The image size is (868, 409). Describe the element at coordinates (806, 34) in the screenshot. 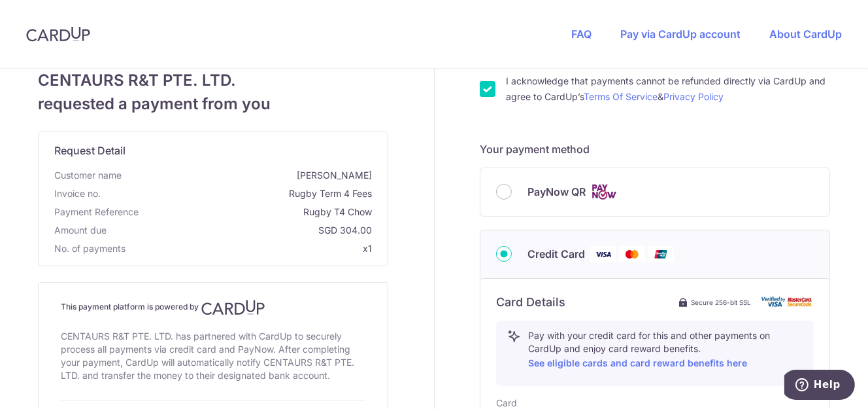

I see `a: About CardUp` at that location.